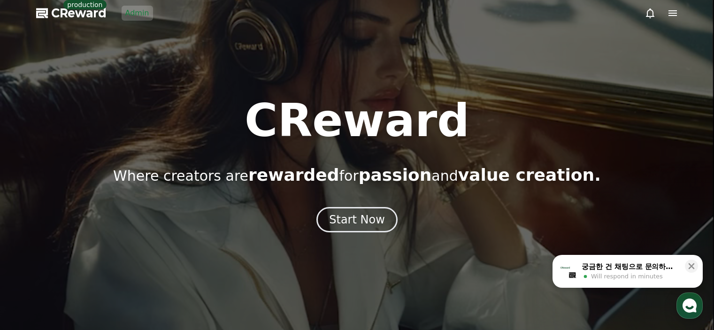 Image resolution: width=714 pixels, height=330 pixels. Describe the element at coordinates (357, 175) in the screenshot. I see `p: Where creators are for and` at that location.